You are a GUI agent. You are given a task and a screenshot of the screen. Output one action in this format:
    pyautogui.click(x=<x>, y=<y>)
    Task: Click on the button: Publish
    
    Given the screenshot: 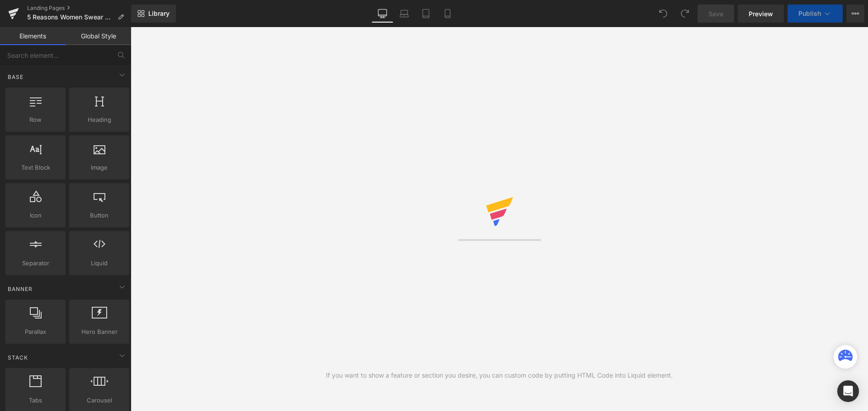 What is the action you would take?
    pyautogui.click(x=815, y=14)
    